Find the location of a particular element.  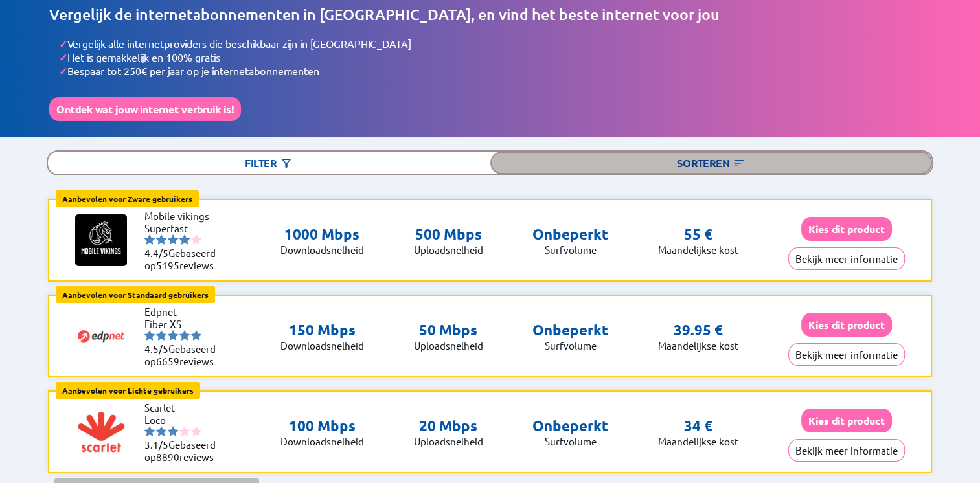

p: 1000 Mbps is located at coordinates (322, 235).